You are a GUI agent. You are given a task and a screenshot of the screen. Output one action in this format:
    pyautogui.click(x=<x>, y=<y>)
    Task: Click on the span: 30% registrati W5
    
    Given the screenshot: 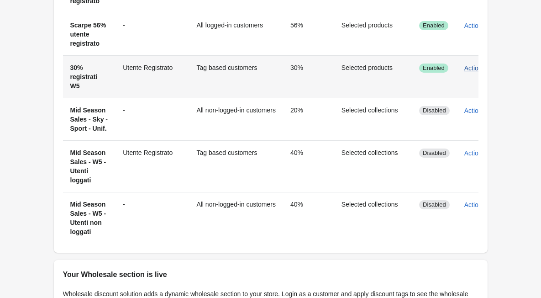 What is the action you would take?
    pyautogui.click(x=84, y=77)
    